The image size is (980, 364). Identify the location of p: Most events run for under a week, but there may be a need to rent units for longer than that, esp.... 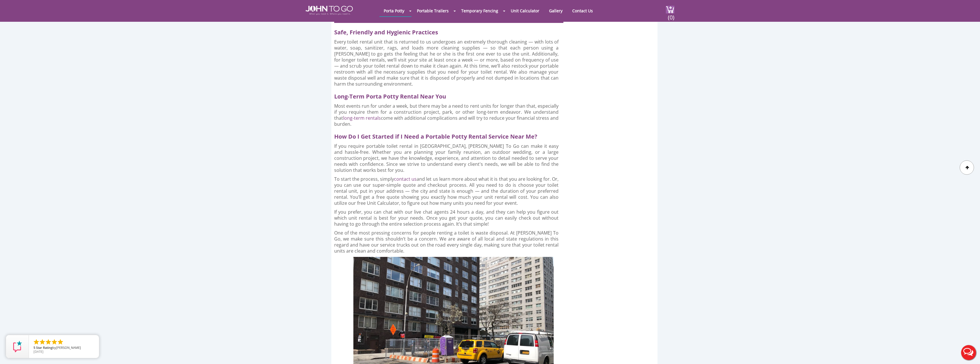
(446, 115).